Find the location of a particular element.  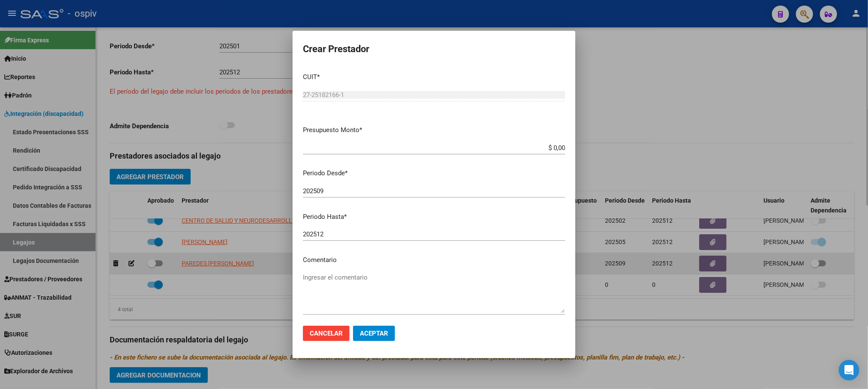

p: Presupuesto Monto is located at coordinates (434, 130).